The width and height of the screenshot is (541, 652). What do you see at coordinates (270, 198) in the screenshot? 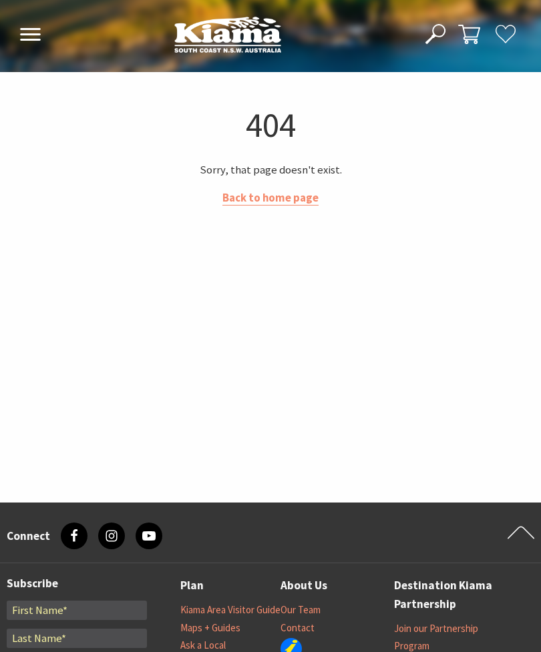
I see `a: Back to home page` at bounding box center [270, 198].